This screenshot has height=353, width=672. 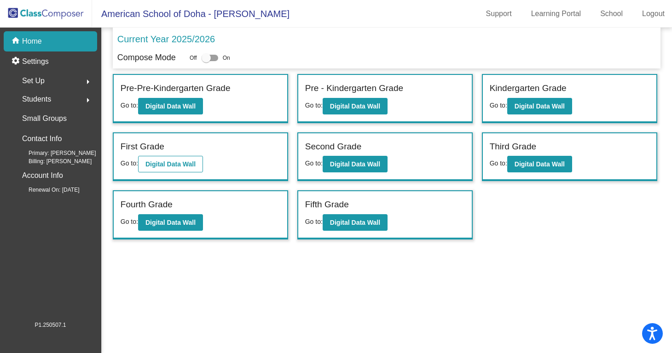 What do you see at coordinates (17, 62) in the screenshot?
I see `mat-icon: settings` at bounding box center [17, 62].